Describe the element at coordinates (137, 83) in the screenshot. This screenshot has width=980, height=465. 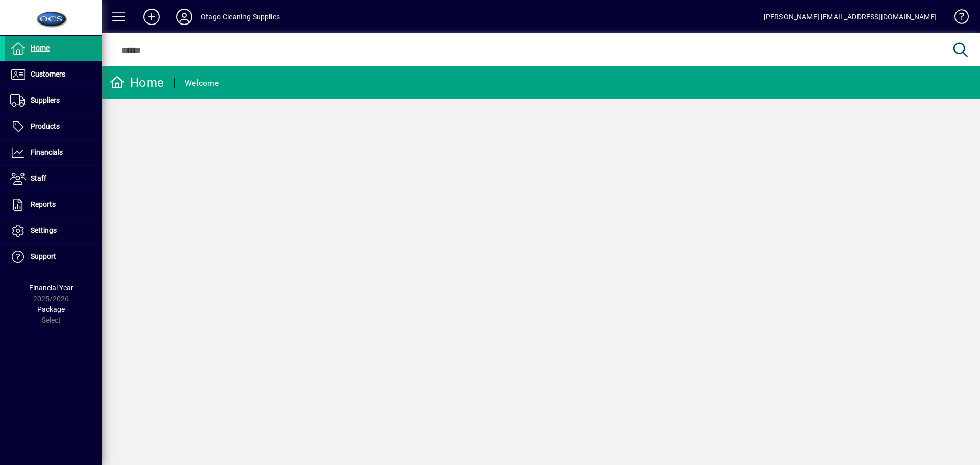
I see `div: Home` at that location.